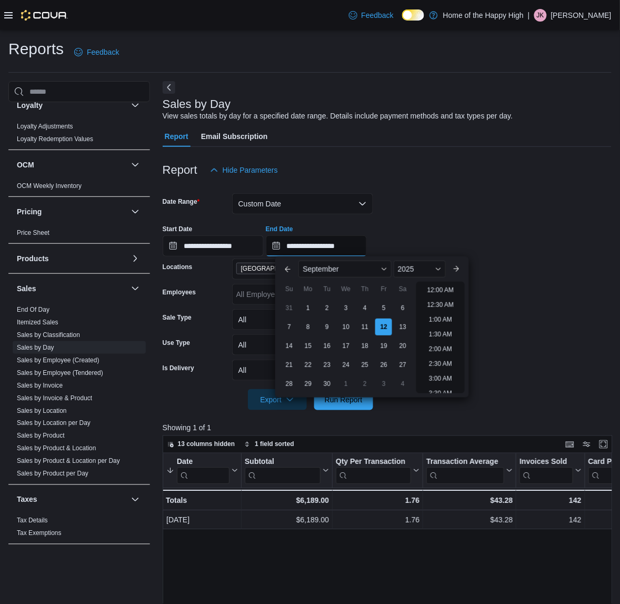  I want to click on button: Loyalty, so click(72, 105).